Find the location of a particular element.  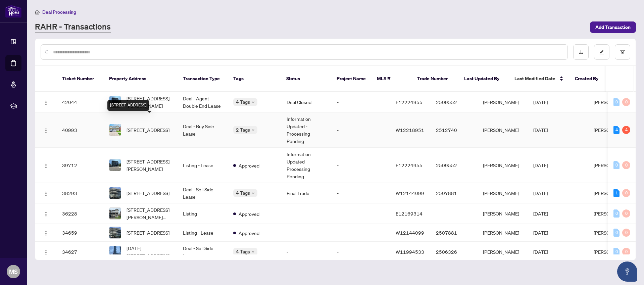

td: 2512740 is located at coordinates (454, 130).